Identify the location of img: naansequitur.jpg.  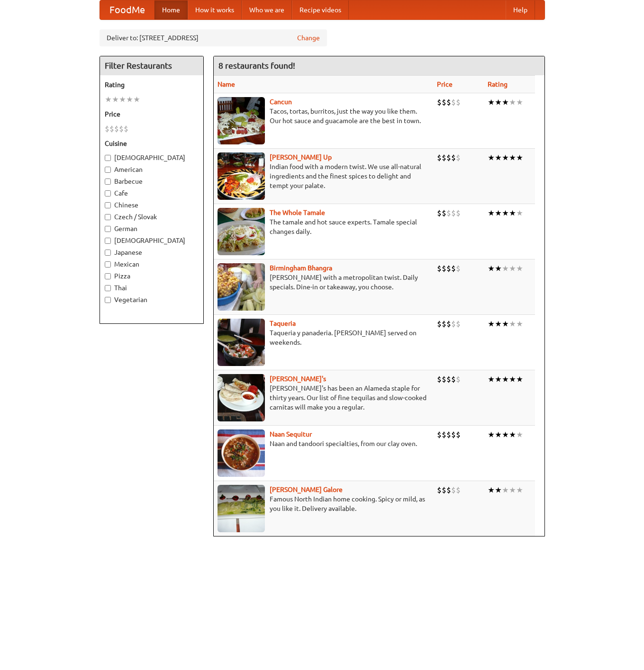
(241, 454).